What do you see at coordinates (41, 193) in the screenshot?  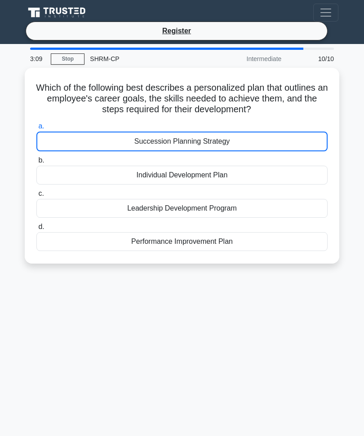 I see `span: c.` at bounding box center [41, 193].